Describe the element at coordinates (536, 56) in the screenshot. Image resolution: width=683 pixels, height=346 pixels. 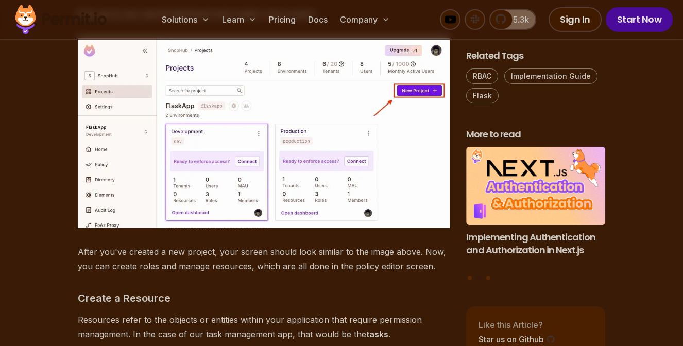
I see `h2: Related Tags` at that location.